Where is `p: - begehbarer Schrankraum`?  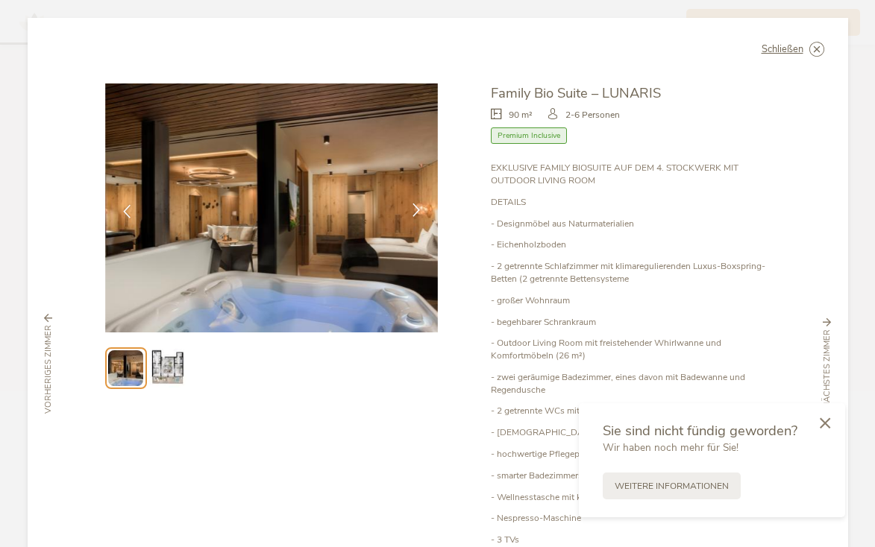
p: - begehbarer Schrankraum is located at coordinates (630, 322).